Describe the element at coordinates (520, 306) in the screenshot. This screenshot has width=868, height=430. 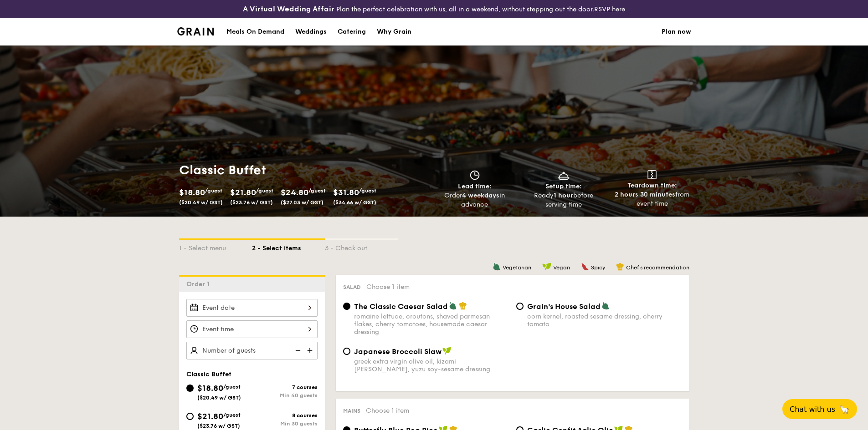
I see `input: Grain's House Saladcorn kernel, roasted sesame dressing, cherry tomato` at that location.